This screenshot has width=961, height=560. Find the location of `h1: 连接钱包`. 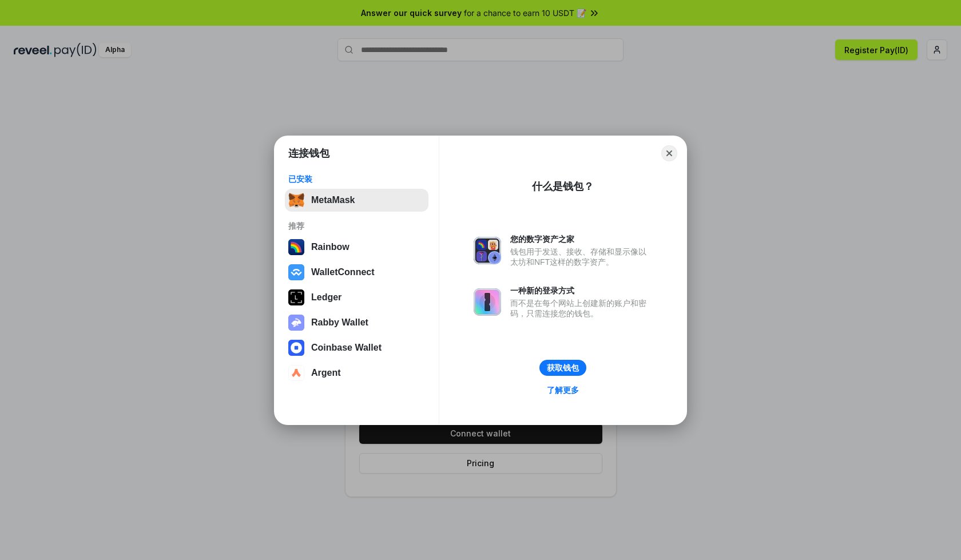

h1: 连接钱包 is located at coordinates (309, 153).